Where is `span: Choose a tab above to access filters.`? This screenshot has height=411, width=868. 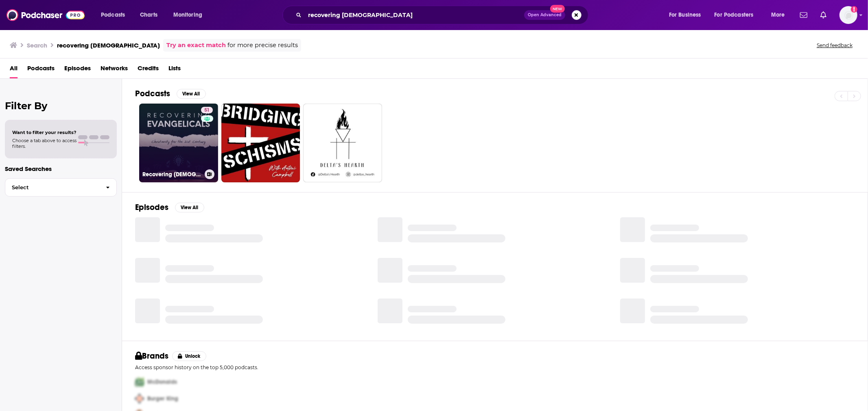 span: Choose a tab above to access filters. is located at coordinates (44, 143).